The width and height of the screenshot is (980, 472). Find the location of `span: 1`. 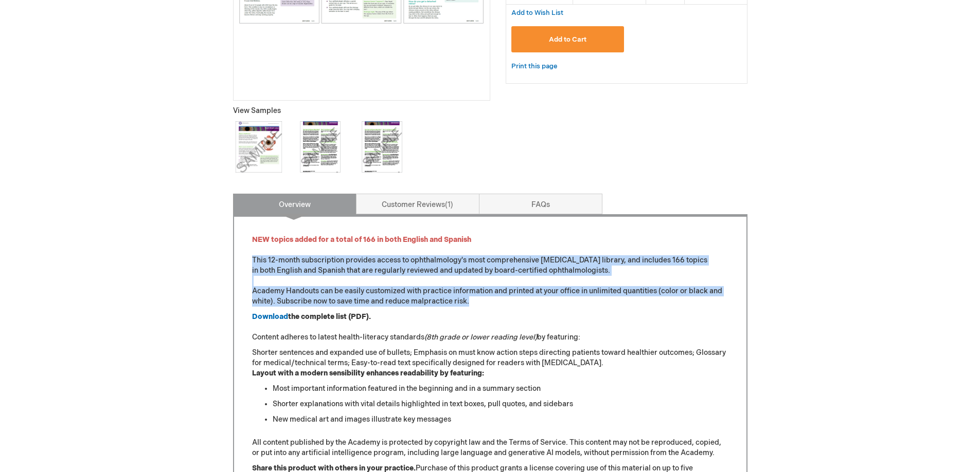

span: 1 is located at coordinates (449, 205).